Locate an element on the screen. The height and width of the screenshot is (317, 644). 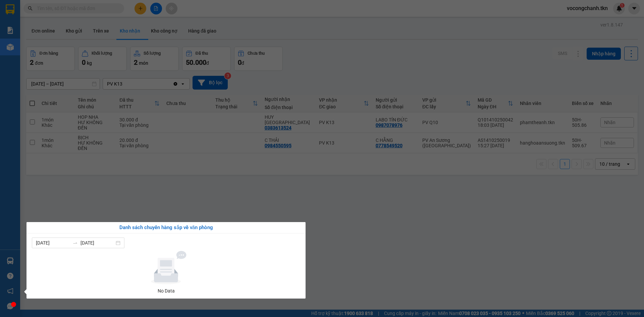
input: Từ ngày is located at coordinates (53, 243).